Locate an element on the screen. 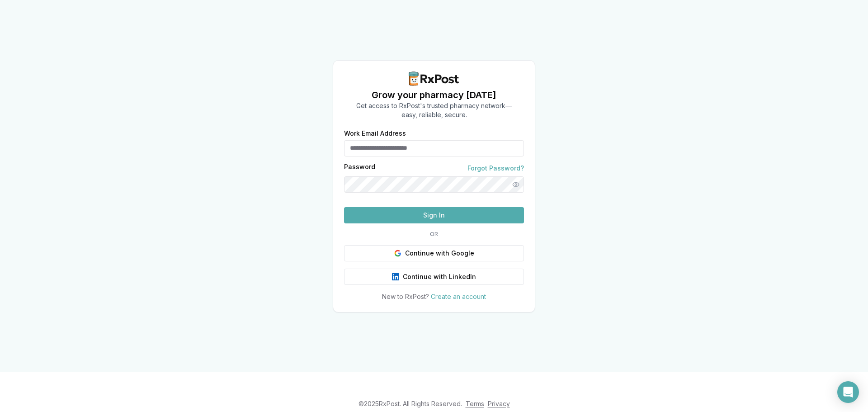  span: OR is located at coordinates (434, 234).